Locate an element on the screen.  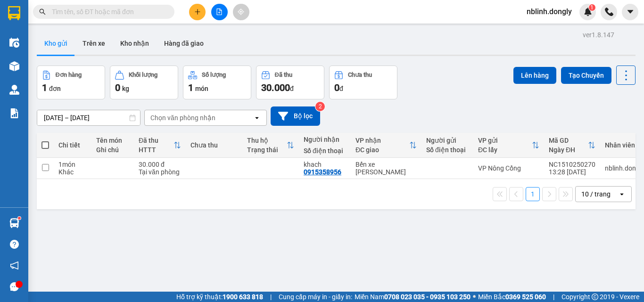
div: Người nhận is located at coordinates (325, 140).